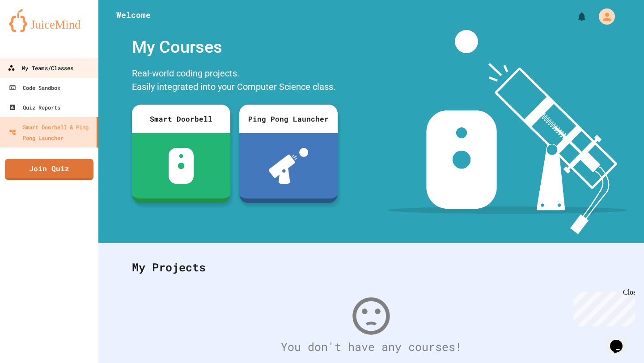 The width and height of the screenshot is (644, 363). Describe the element at coordinates (181, 119) in the screenshot. I see `div: Smart Doorbell` at that location.